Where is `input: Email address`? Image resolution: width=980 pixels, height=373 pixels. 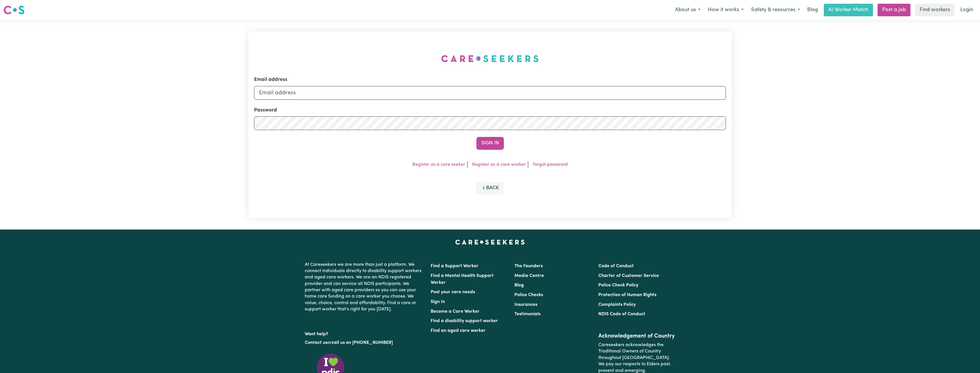
input: Email address is located at coordinates (490, 93).